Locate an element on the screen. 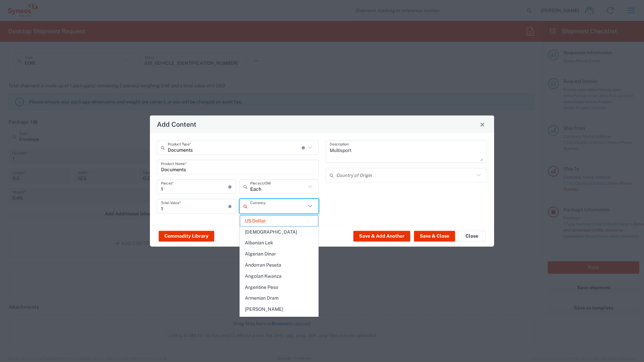 This screenshot has width=644, height=362. span: Angolan Kwanza is located at coordinates (279, 276).